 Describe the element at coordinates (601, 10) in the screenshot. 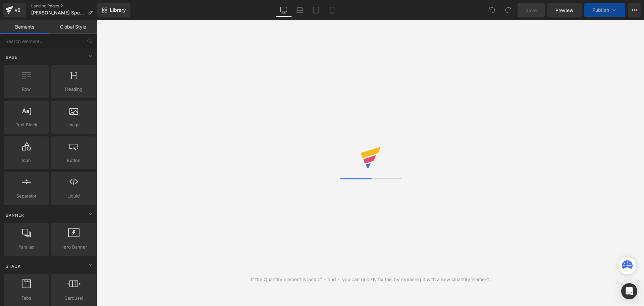

I see `span: Publish` at that location.